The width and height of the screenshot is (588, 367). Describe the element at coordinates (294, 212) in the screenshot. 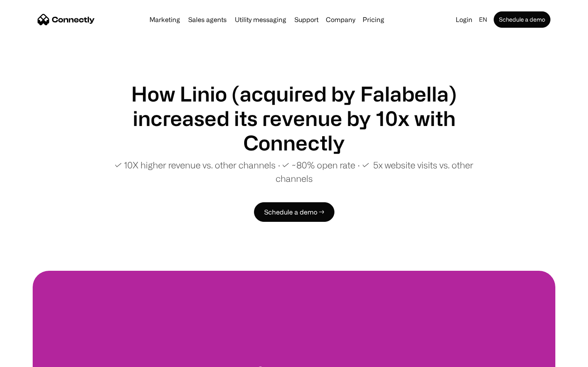

I see `a: Schedule a demo →` at that location.